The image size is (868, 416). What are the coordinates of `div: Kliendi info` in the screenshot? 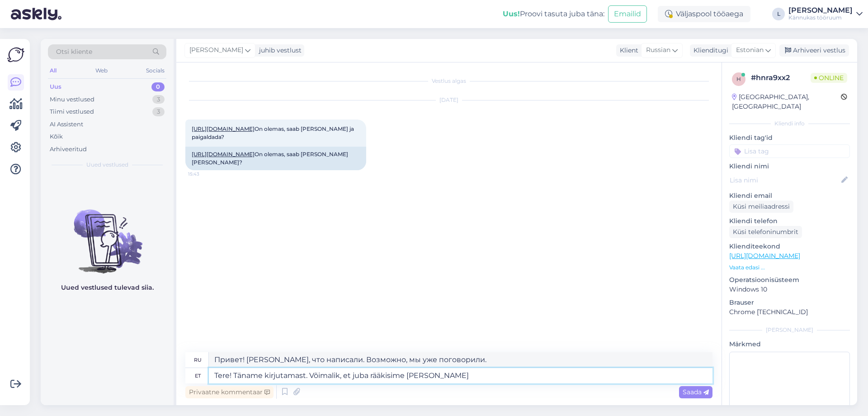 It's located at (789, 124).